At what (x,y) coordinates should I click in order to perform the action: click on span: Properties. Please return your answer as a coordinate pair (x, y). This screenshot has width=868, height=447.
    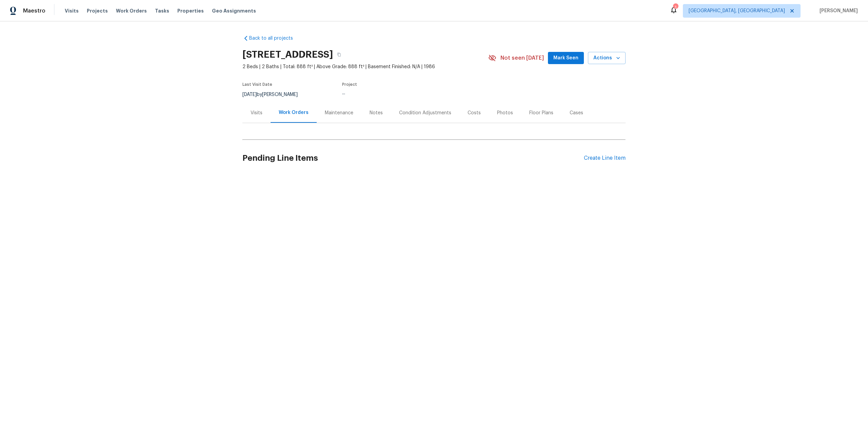
    Looking at the image, I should click on (191, 11).